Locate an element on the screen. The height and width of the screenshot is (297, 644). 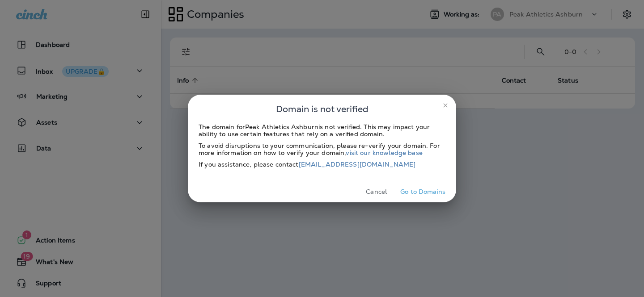
button: Go to Domains is located at coordinates (422, 191).